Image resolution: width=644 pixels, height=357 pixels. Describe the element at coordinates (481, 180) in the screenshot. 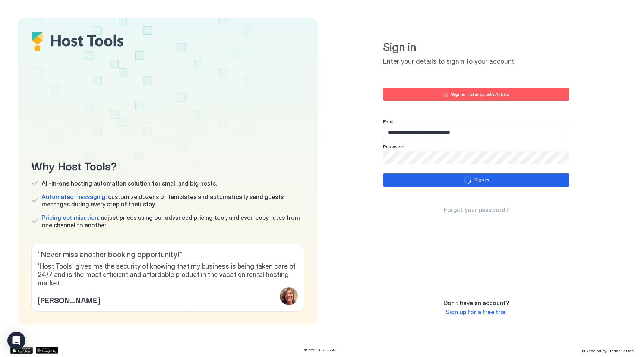

I see `div: Sign in` at that location.